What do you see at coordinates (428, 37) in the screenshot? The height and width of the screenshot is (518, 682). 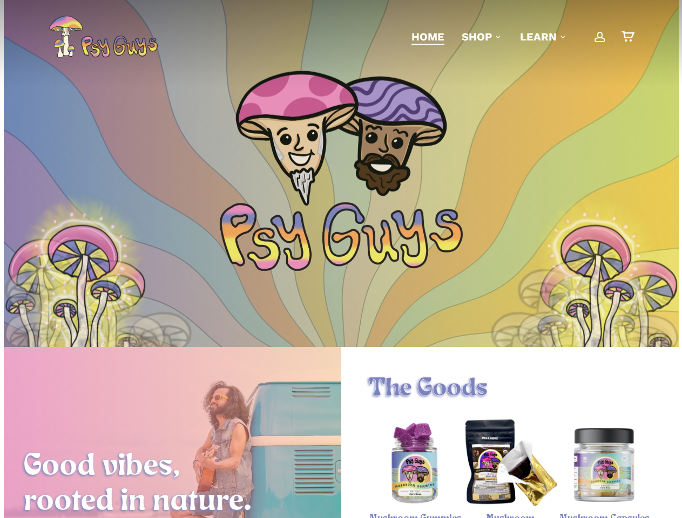 I see `span: Home` at bounding box center [428, 37].